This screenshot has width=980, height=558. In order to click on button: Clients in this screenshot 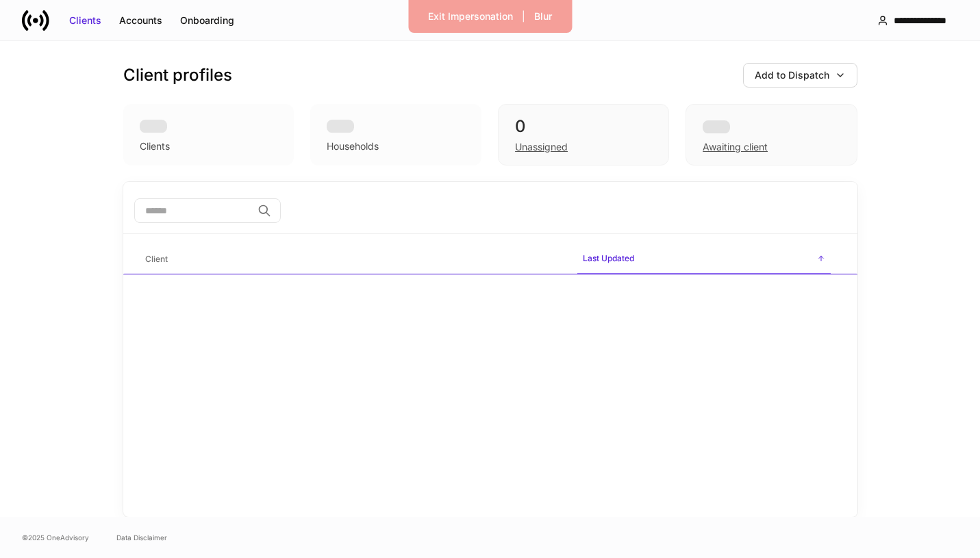, I will do `click(85, 21)`.